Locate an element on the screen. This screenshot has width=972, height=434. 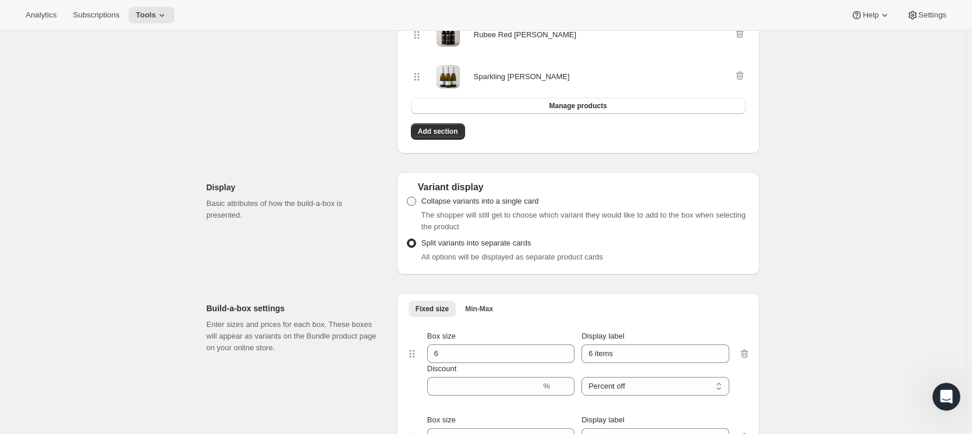
button: Home is located at coordinates (214, 16).